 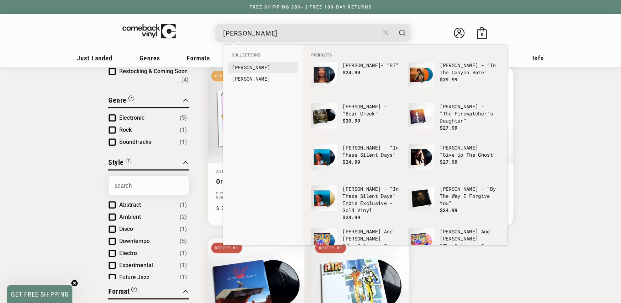 What do you see at coordinates (372, 65) in the screenshot?
I see `p: - "B7"` at bounding box center [372, 65].